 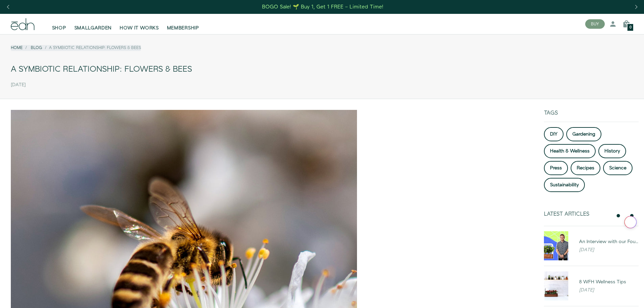 What do you see at coordinates (322, 69) in the screenshot?
I see `div: A Symbiotic Relationship: Flowers & Bees` at bounding box center [322, 69].